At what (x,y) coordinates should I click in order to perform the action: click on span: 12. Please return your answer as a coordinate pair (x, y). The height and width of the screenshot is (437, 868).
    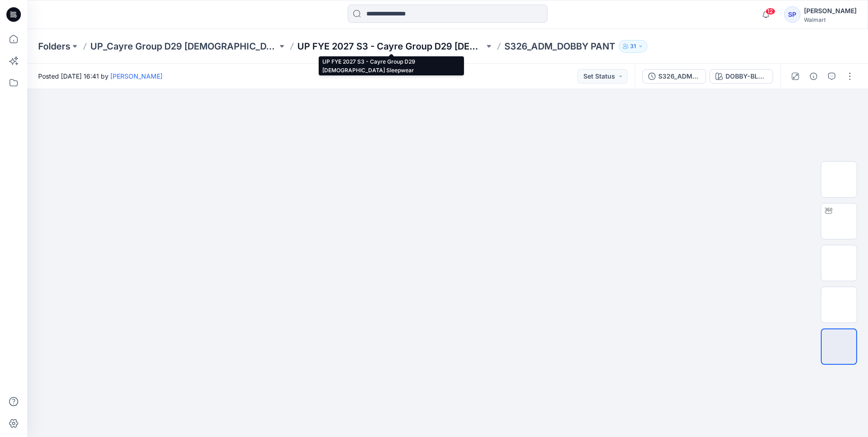
    Looking at the image, I should click on (770, 11).